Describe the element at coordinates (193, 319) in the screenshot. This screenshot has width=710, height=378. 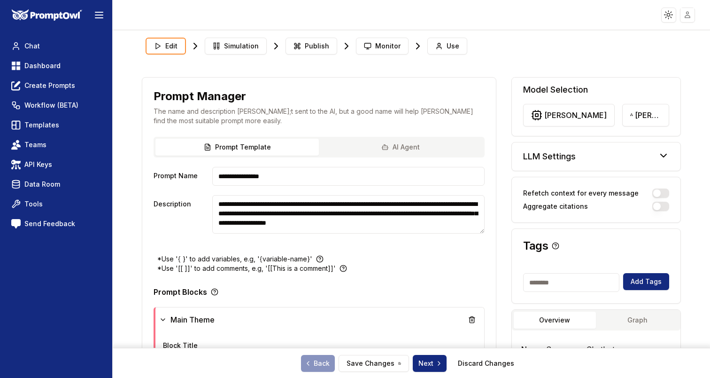
I see `span: Main Theme` at that location.